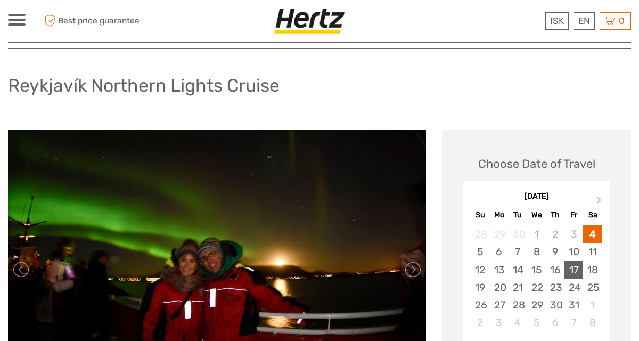 The width and height of the screenshot is (639, 341). Describe the element at coordinates (499, 234) in the screenshot. I see `div: Not available Monday, September 29th, 2025` at that location.